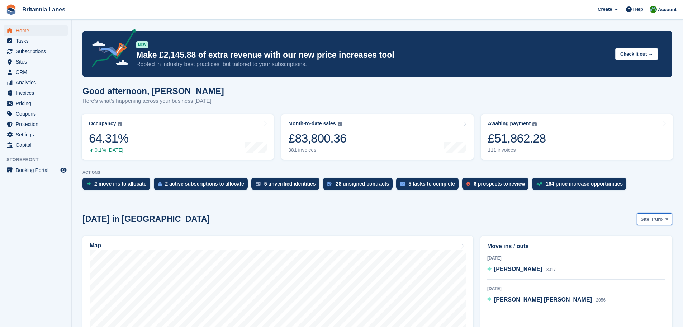  What do you see at coordinates (359, 185) in the screenshot?
I see `a: 28 unsigned contracts` at bounding box center [359, 185].